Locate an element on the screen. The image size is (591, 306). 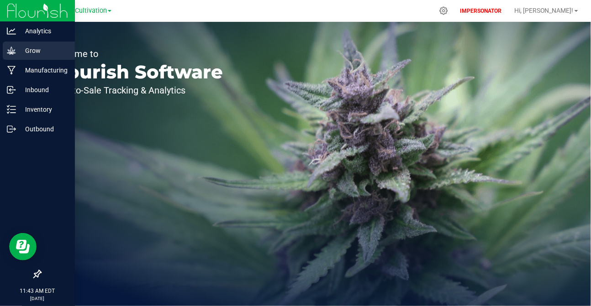
span: Cultivation is located at coordinates (91, 11).